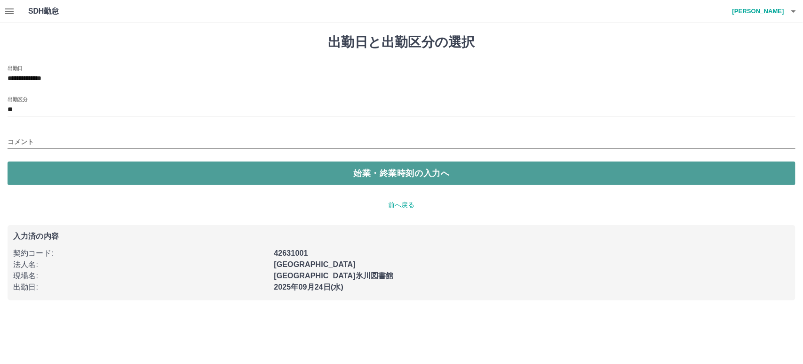 The image size is (803, 364). What do you see at coordinates (401, 173) in the screenshot?
I see `button: 始業・終業時刻の入力へ` at bounding box center [401, 173].